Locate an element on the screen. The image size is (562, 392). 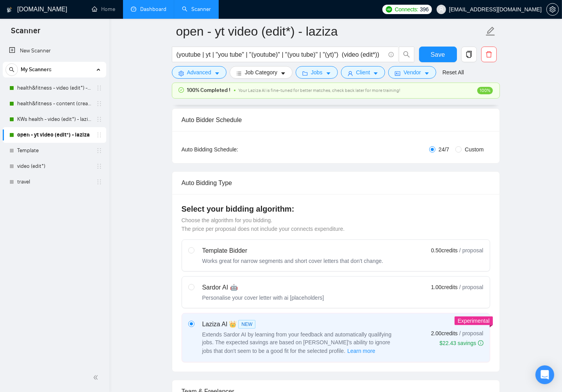
button: idcardVendorcaret-down is located at coordinates (412, 72).